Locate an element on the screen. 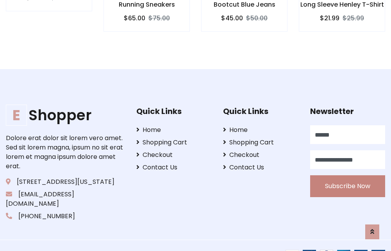  h5: Newsletter is located at coordinates (348, 111).